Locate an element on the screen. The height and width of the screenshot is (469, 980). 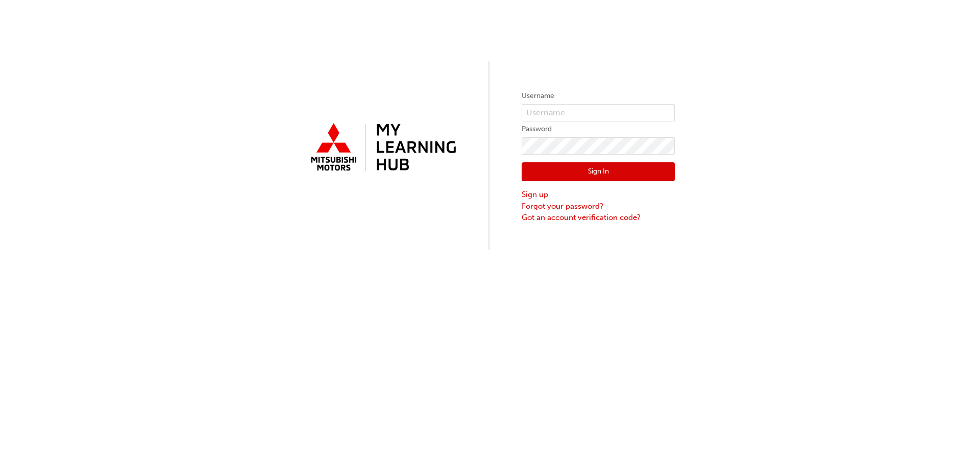
label: Password is located at coordinates (598, 129).